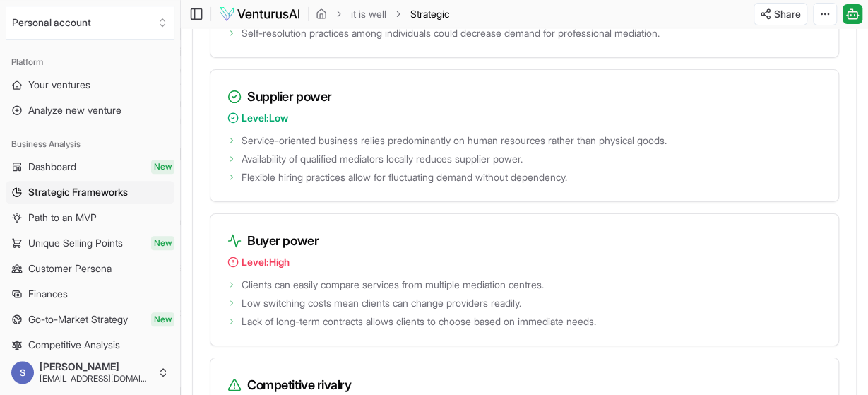 The image size is (868, 395). What do you see at coordinates (419, 322) in the screenshot?
I see `span: Lack of long-term contracts allows clients to choose based on immediate needs.` at bounding box center [419, 322].